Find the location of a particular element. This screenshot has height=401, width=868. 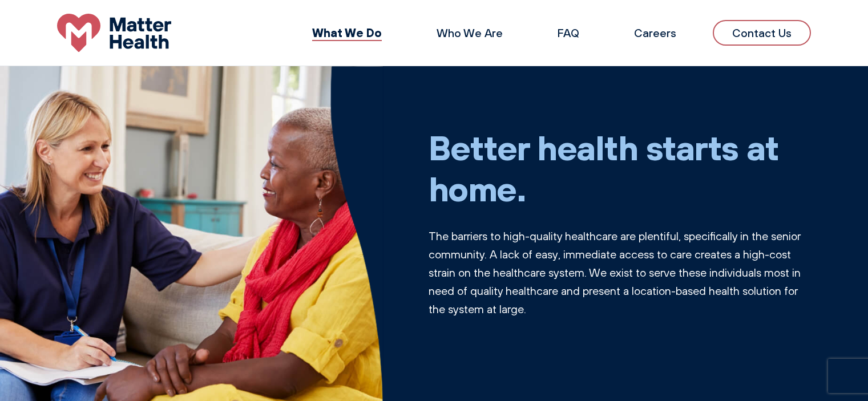

a: Contact Us is located at coordinates (762, 32).